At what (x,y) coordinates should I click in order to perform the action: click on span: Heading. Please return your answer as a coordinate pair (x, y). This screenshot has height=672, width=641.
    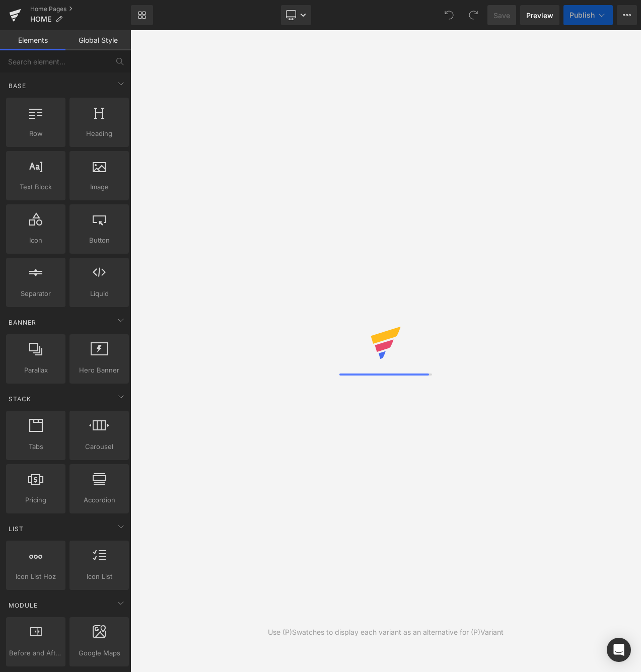
    Looking at the image, I should click on (99, 133).